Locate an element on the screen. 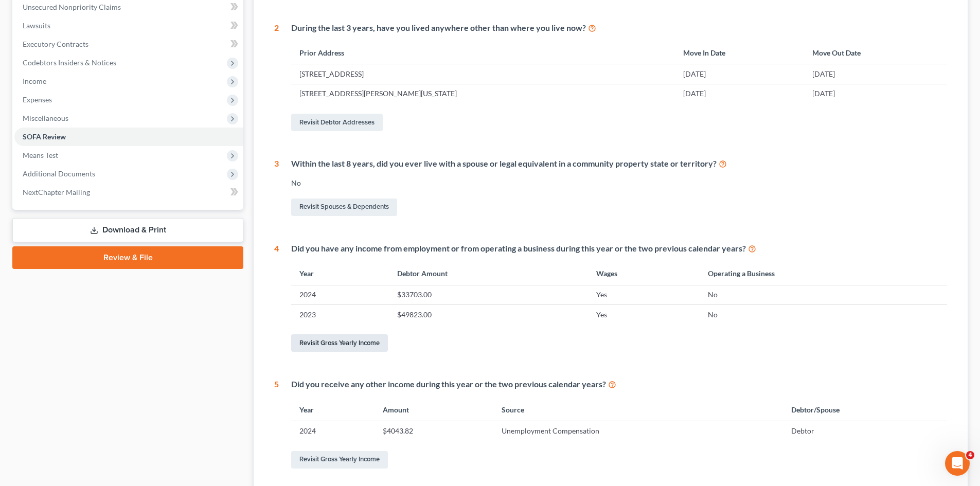 The width and height of the screenshot is (980, 486). td: 2023 is located at coordinates (340, 315).